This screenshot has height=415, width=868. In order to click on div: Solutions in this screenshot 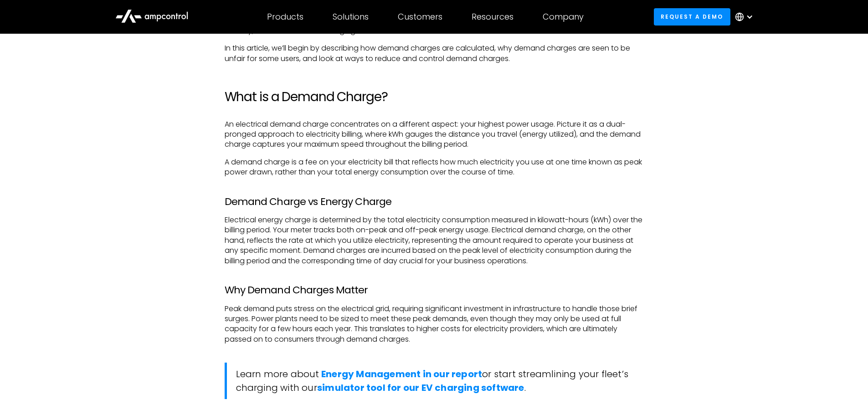, I will do `click(351, 17)`.